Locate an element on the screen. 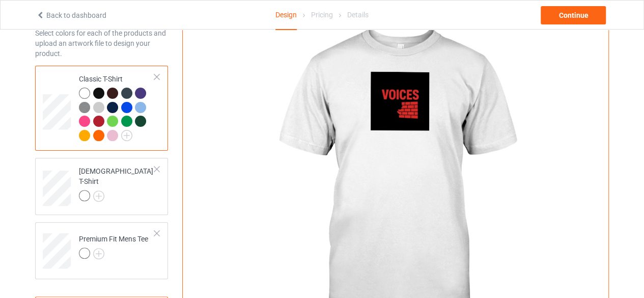  div: Continue is located at coordinates (573, 15).